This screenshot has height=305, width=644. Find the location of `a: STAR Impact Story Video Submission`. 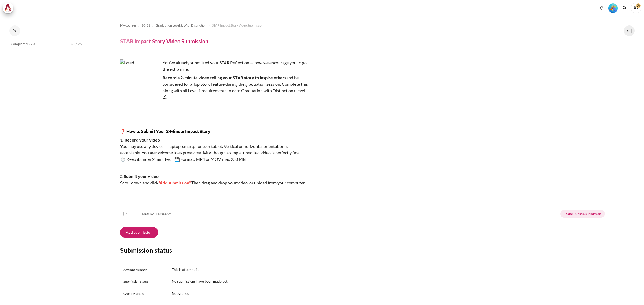

a: STAR Impact Story Video Submission is located at coordinates (238, 25).